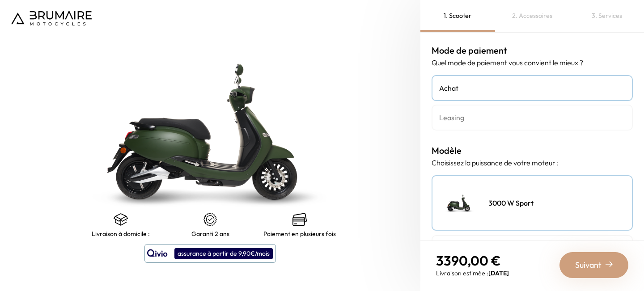 The width and height of the screenshot is (644, 291). I want to click on h3: Modèle, so click(532, 151).